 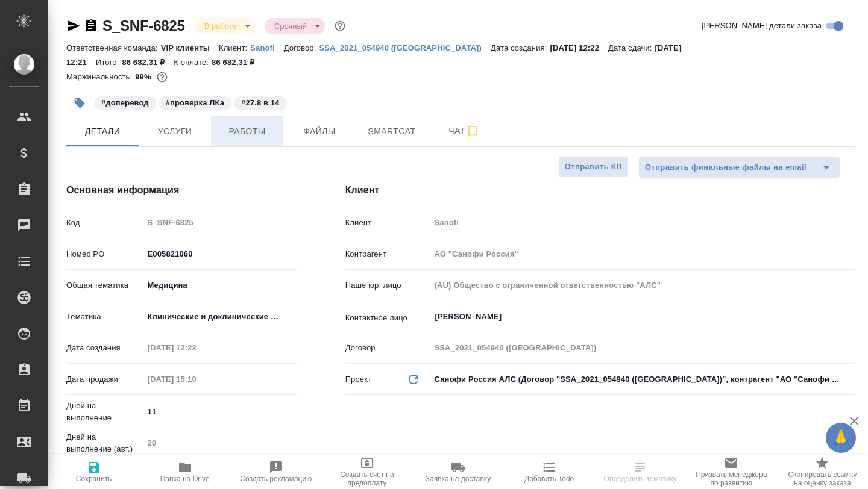 What do you see at coordinates (74, 26) in the screenshot?
I see `button: Скопировать ссылку для ЯМессенджера` at bounding box center [74, 26].